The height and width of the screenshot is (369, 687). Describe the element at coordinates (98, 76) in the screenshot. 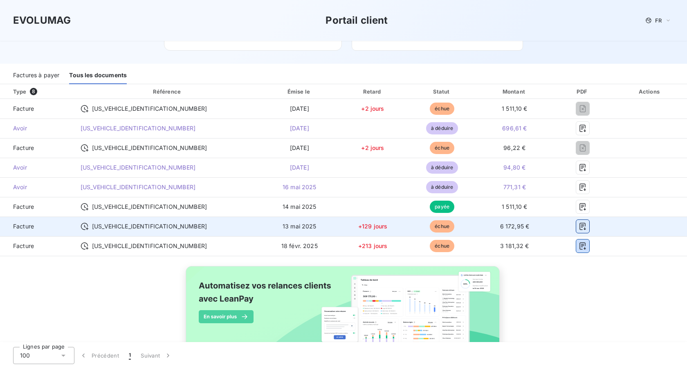

I see `div: Tous les documents` at that location.